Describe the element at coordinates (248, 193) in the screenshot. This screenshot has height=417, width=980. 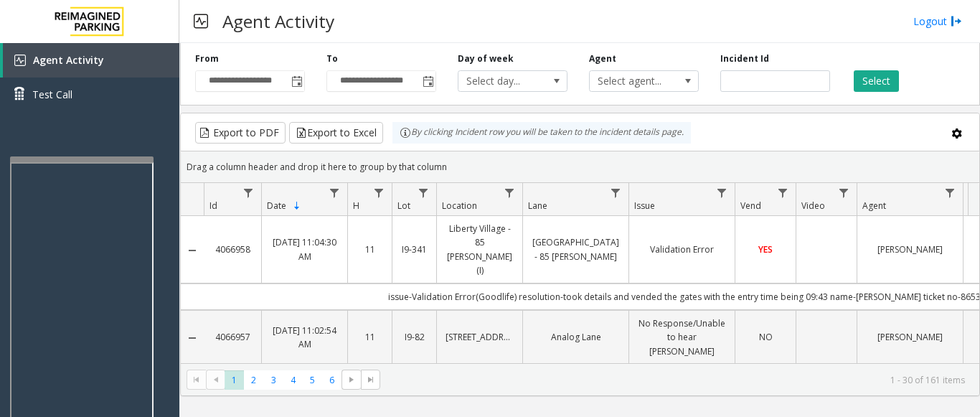
I see `a: Id Filter Menu` at that location.